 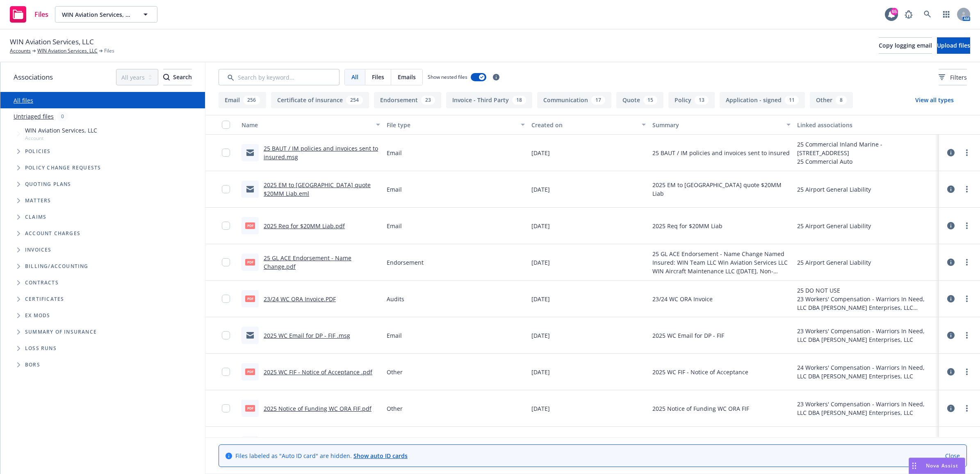 What do you see at coordinates (279, 77) in the screenshot?
I see `input: Search by keyword...` at bounding box center [279, 77].